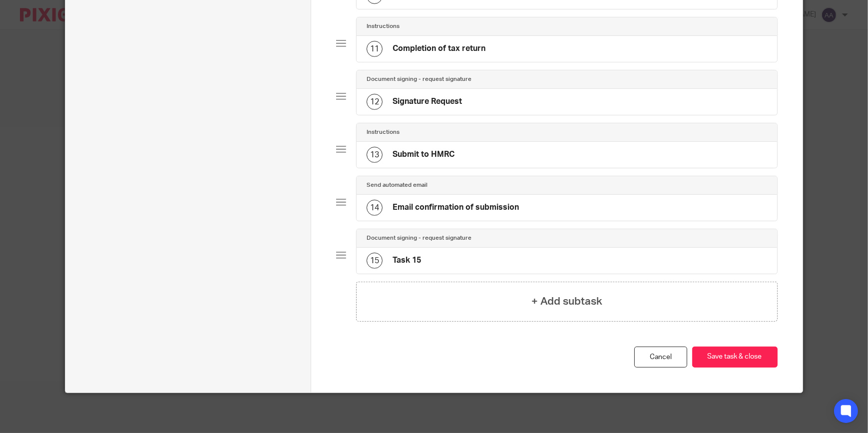 The width and height of the screenshot is (868, 433). What do you see at coordinates (397, 185) in the screenshot?
I see `h4: Send automated email` at bounding box center [397, 185].